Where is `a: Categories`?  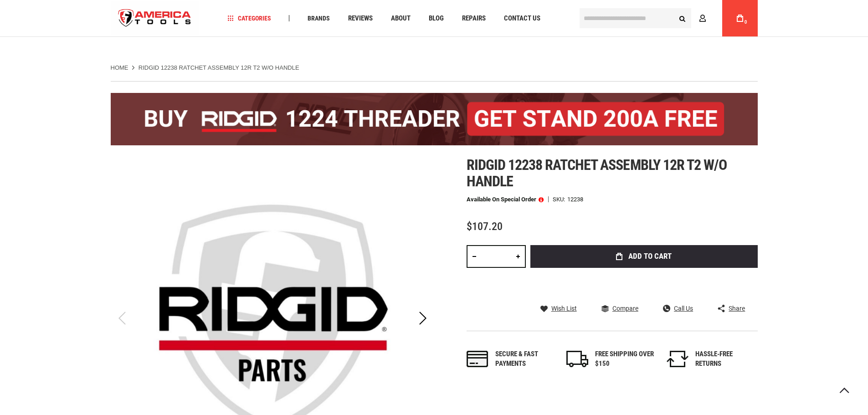 a: Categories is located at coordinates (249, 18).